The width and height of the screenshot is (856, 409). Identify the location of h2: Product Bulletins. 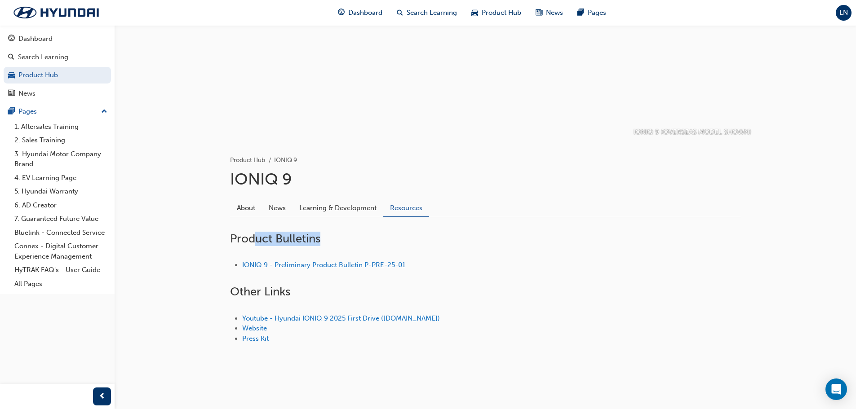
(485, 239).